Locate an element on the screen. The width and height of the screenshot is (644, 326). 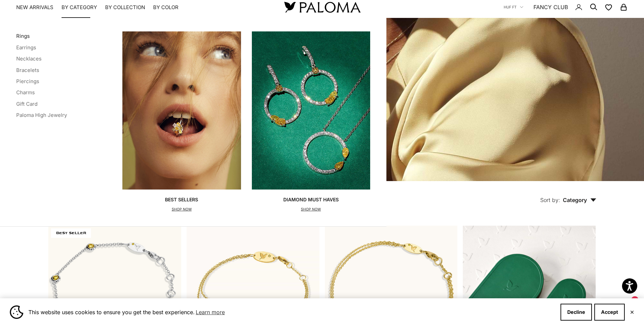
span: BEST SELLER is located at coordinates (71, 233).